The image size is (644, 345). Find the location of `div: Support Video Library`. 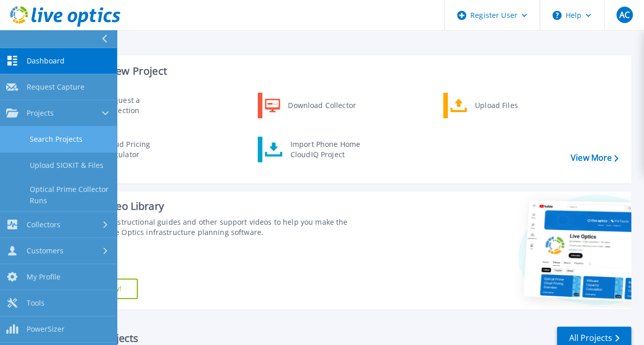

div: Support Video Library is located at coordinates (211, 206).